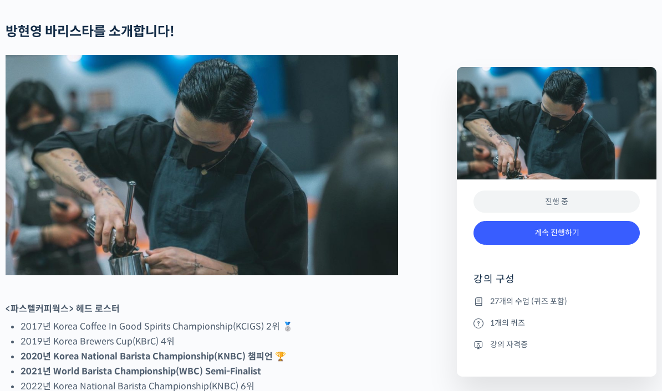  I want to click on li: 강의 자격증, so click(557, 345).